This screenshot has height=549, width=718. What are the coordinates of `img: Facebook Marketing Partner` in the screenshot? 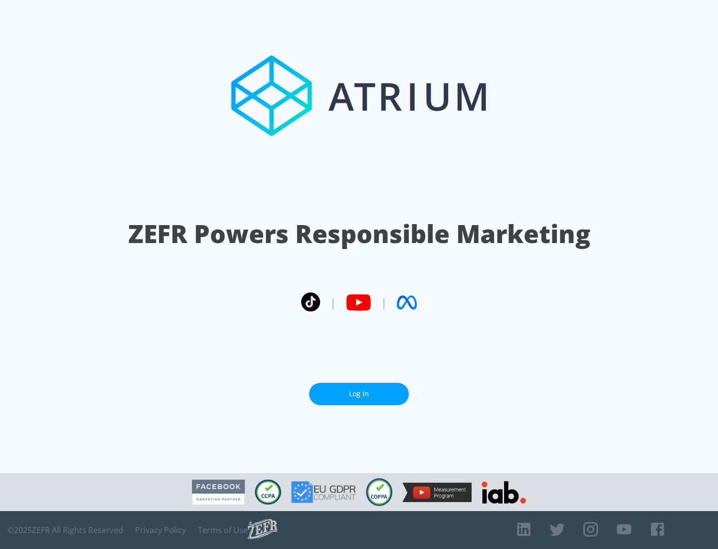 It's located at (219, 492).